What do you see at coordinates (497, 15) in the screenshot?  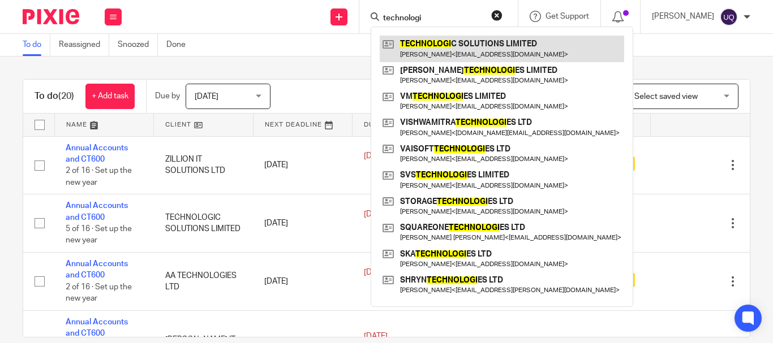 I see `button: Clear` at bounding box center [497, 15].